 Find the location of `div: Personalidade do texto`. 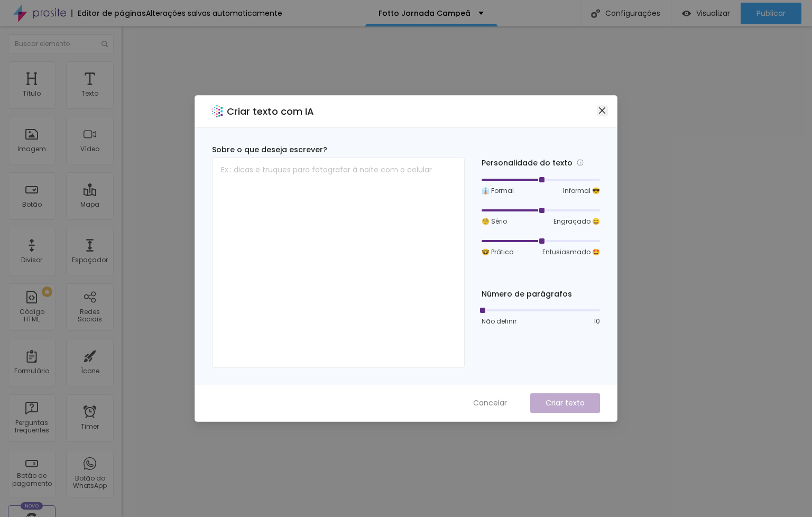

div: Personalidade do texto is located at coordinates (541, 163).